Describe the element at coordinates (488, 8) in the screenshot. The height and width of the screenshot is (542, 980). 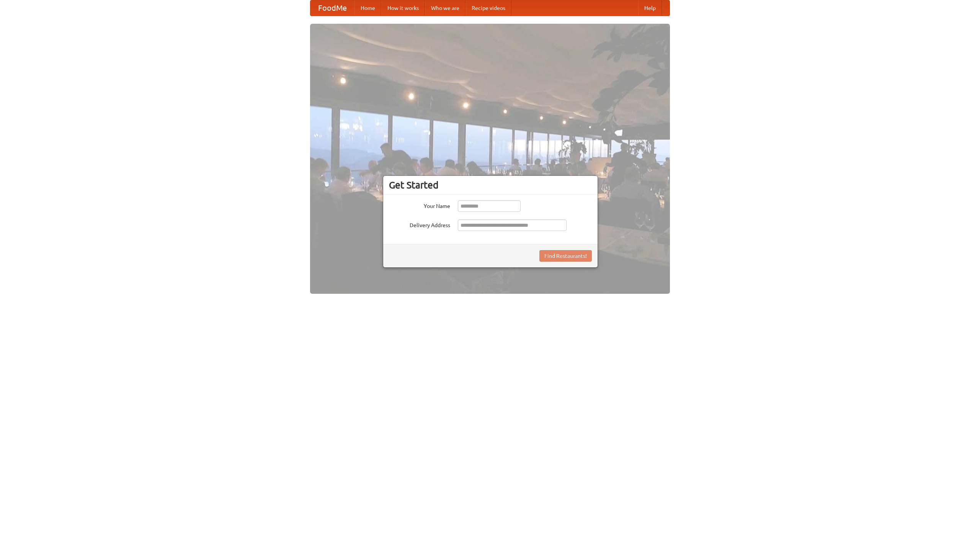
I see `a: Recipe videos` at that location.